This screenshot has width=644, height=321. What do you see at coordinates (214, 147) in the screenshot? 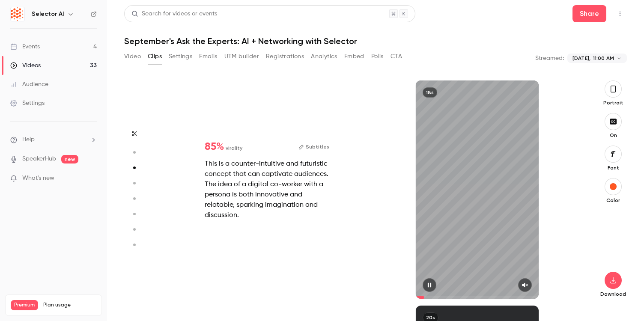
I see `span: 85 %` at bounding box center [214, 147].